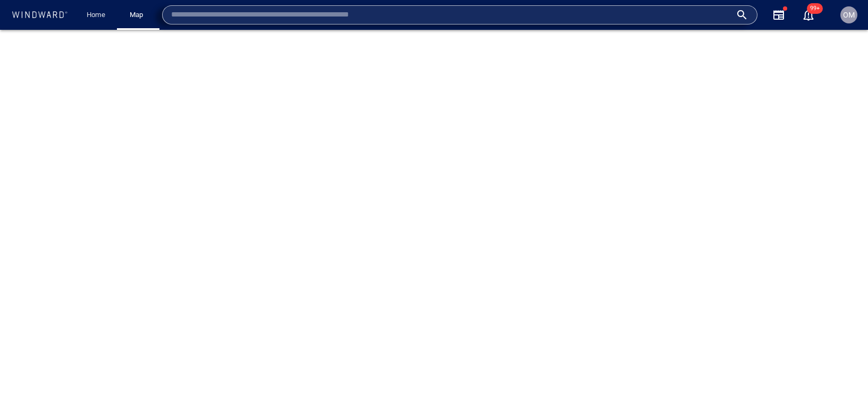 The height and width of the screenshot is (411, 868). What do you see at coordinates (138, 15) in the screenshot?
I see `button: Map` at bounding box center [138, 15].